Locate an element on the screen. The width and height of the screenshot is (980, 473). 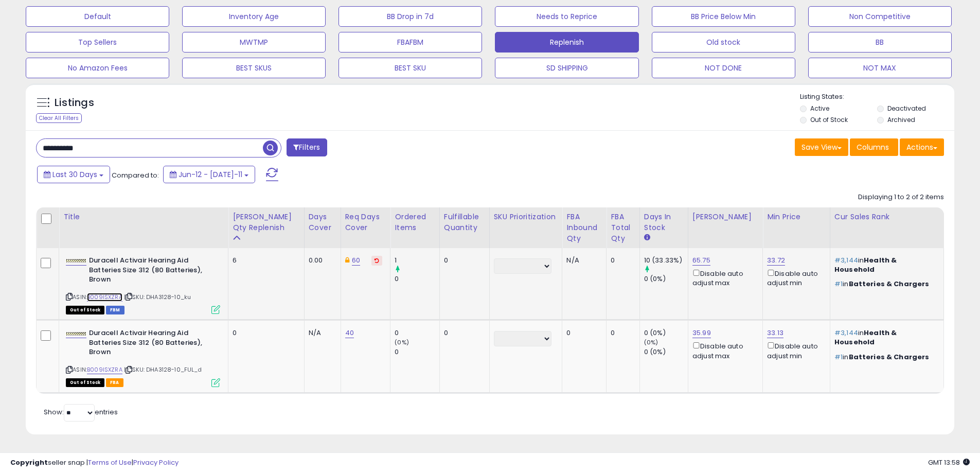
div: Disable auto adjust min is located at coordinates (794, 350).